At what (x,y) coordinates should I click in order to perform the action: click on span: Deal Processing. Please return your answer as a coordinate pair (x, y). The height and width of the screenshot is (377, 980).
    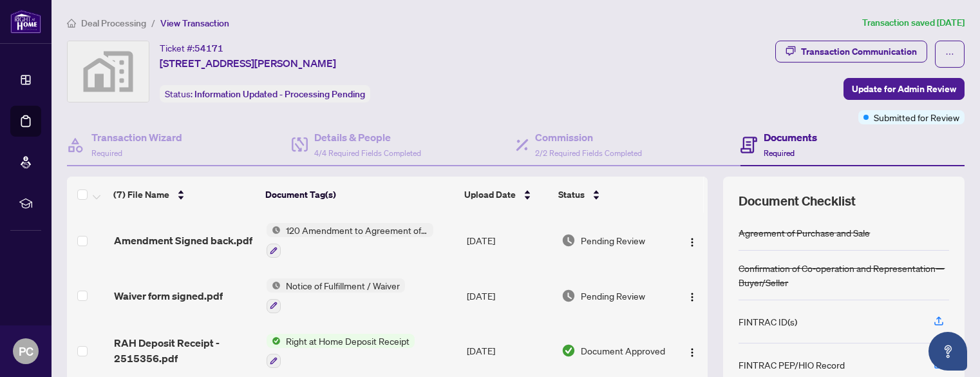
    Looking at the image, I should click on (113, 23).